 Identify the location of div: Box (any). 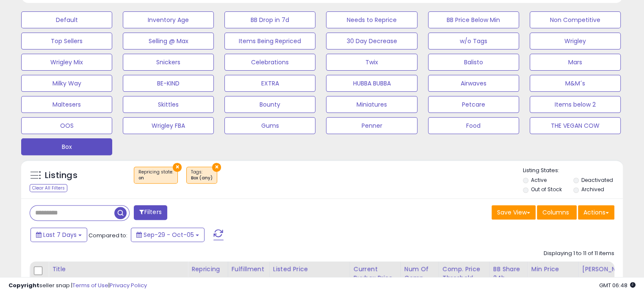
(202, 178).